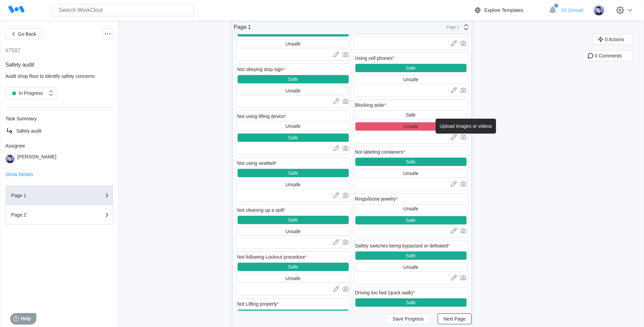  Describe the element at coordinates (380, 152) in the screenshot. I see `div: Not labeling containers` at that location.